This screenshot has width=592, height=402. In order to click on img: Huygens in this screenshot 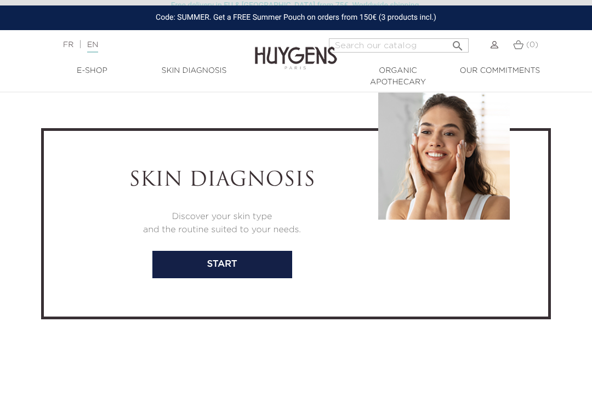, I will do `click(296, 50)`.